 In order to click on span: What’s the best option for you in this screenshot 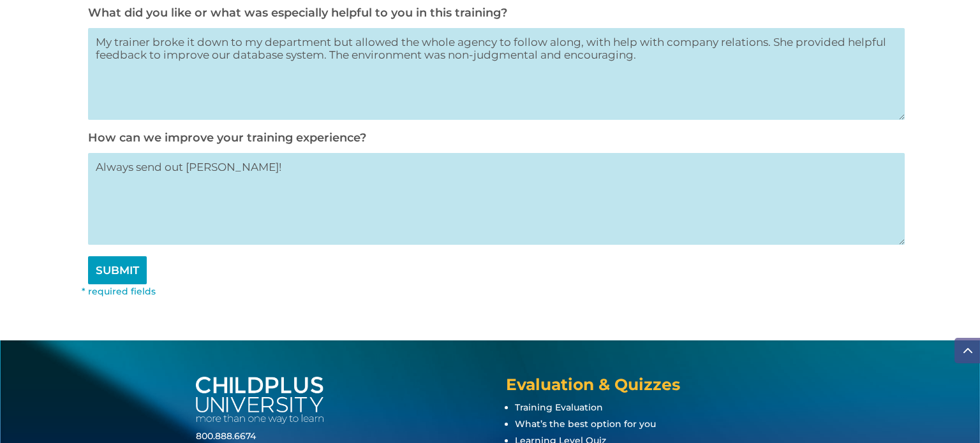, I will do `click(585, 424)`.